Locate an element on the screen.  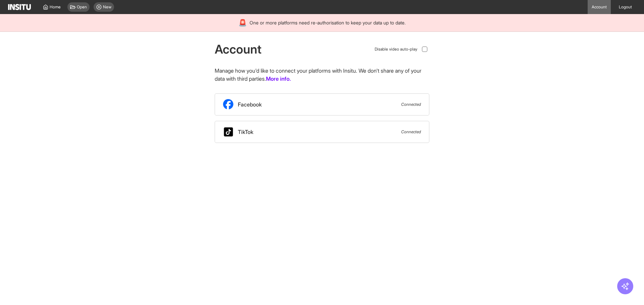
a: More info. is located at coordinates (278, 79).